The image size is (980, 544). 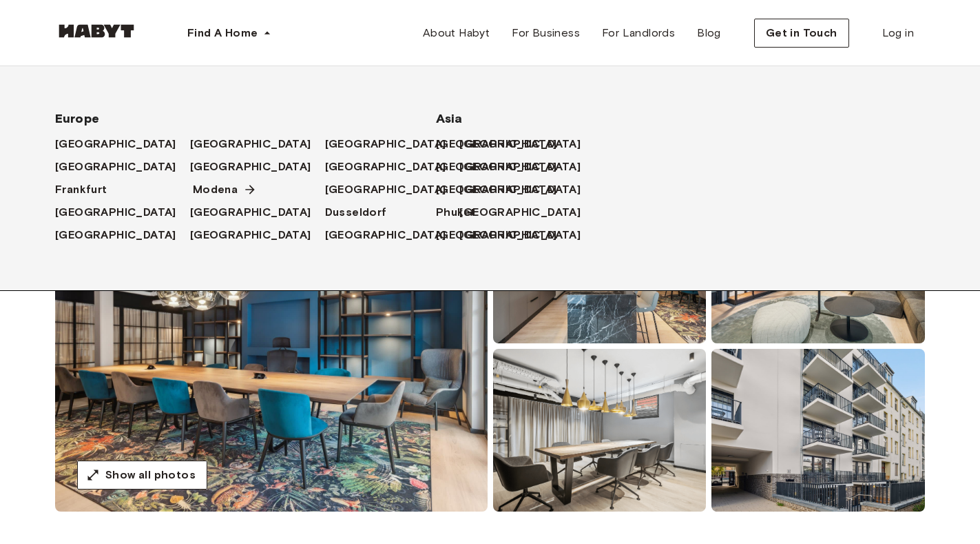 I want to click on span: Europe, so click(x=223, y=119).